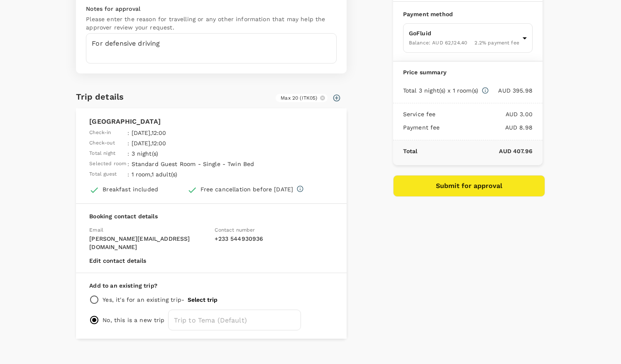 The width and height of the screenshot is (621, 364). What do you see at coordinates (464, 33) in the screenshot?
I see `p: GoFluid` at bounding box center [464, 33].